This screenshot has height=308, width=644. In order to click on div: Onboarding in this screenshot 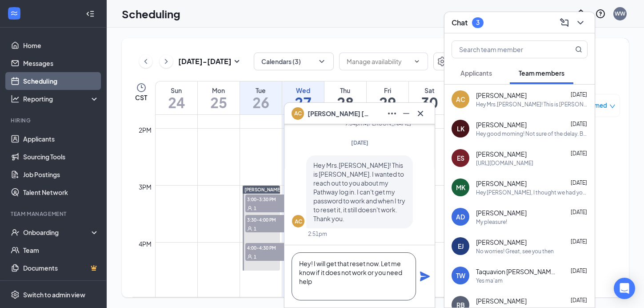, I will do `click(57, 232)`.